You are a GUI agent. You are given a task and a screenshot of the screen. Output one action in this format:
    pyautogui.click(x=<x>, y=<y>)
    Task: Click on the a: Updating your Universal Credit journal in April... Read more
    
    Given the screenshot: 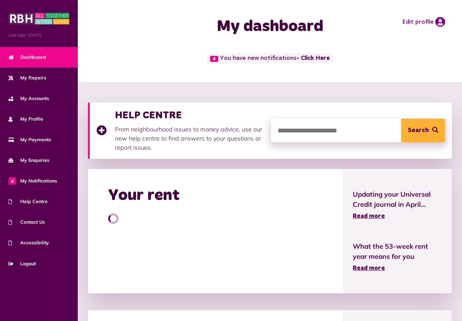 What is the action you would take?
    pyautogui.click(x=397, y=205)
    